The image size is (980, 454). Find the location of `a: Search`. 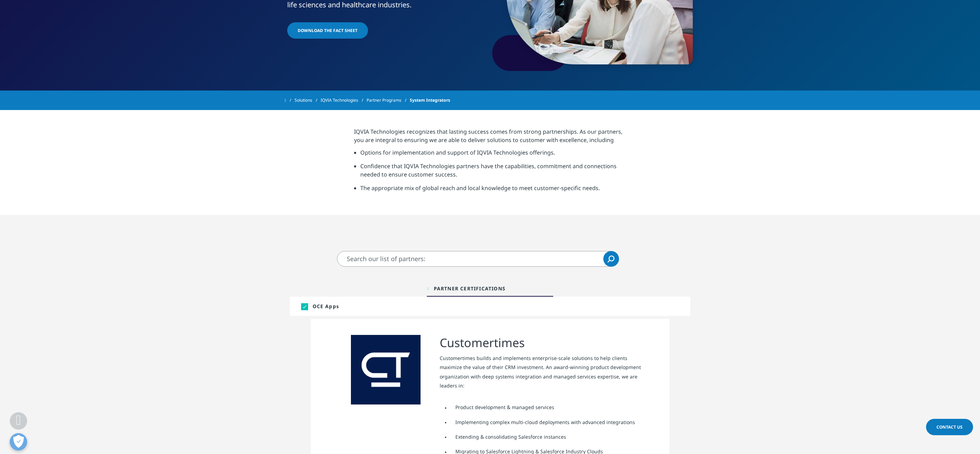

a: Search is located at coordinates (611, 259).